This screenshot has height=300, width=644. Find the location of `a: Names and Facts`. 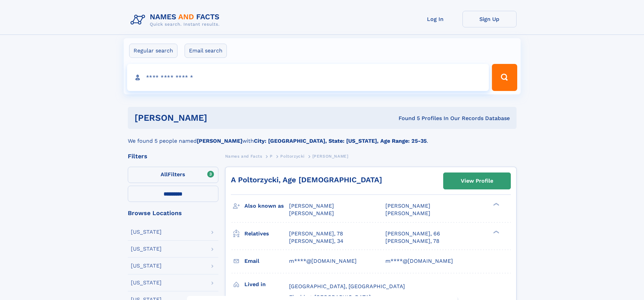

a: Names and Facts is located at coordinates (244, 156).